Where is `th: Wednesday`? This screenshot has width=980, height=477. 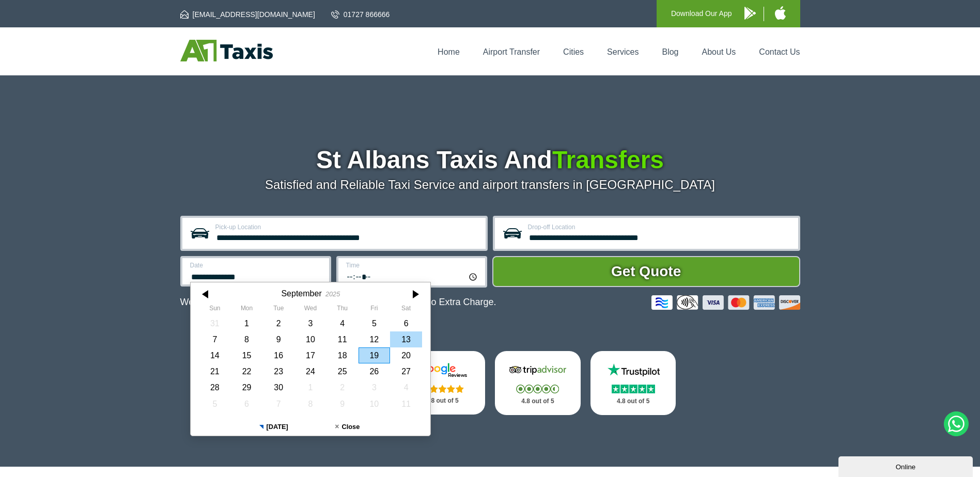
th: Wednesday is located at coordinates (311, 310).